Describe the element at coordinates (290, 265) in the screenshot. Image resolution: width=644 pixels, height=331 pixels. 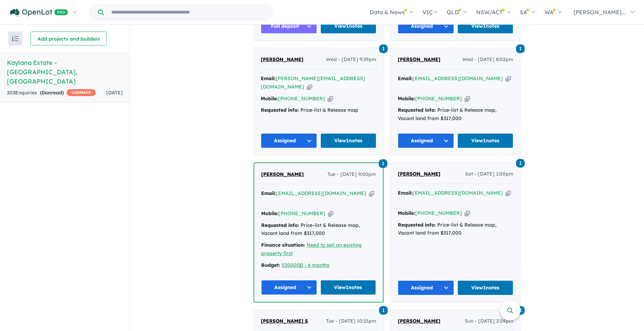
I see `a: 520000` at that location.